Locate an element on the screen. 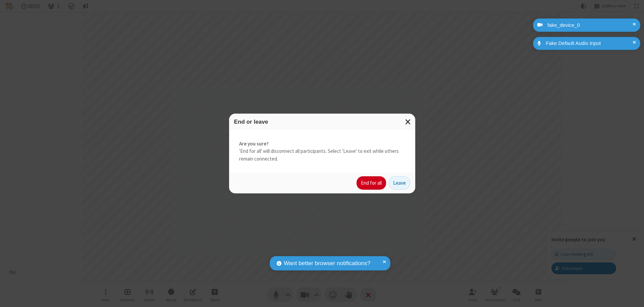  button: Leave is located at coordinates (399, 183).